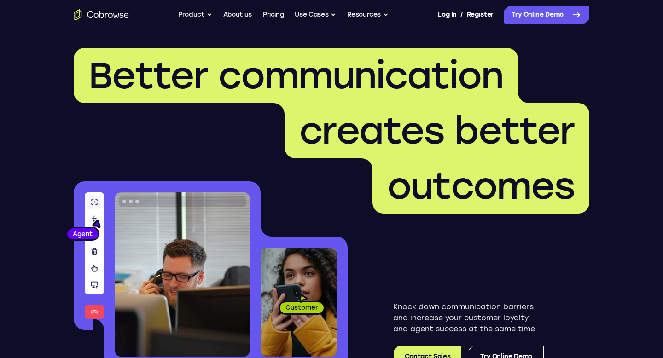 This screenshot has height=358, width=663. What do you see at coordinates (480, 15) in the screenshot?
I see `a: Register` at bounding box center [480, 15].